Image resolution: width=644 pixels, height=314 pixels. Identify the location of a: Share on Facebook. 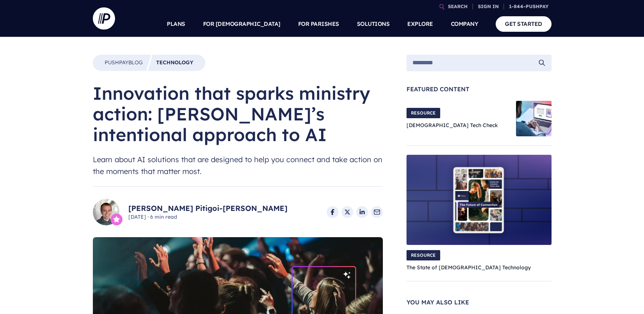
(333, 212).